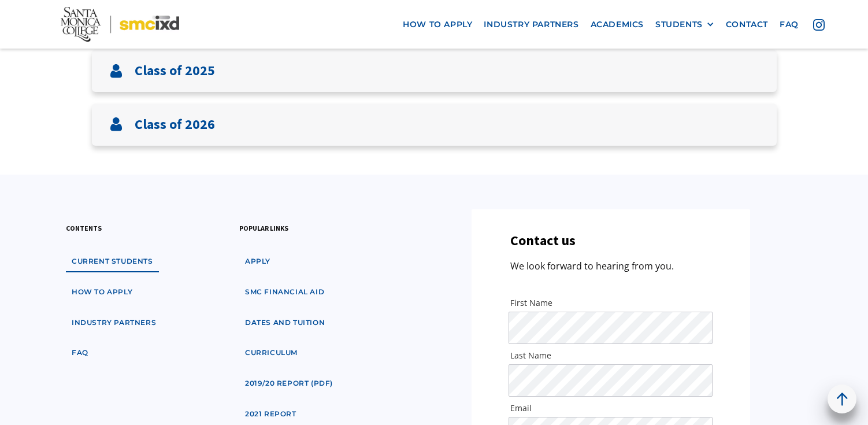  I want to click on h3: contents, so click(84, 227).